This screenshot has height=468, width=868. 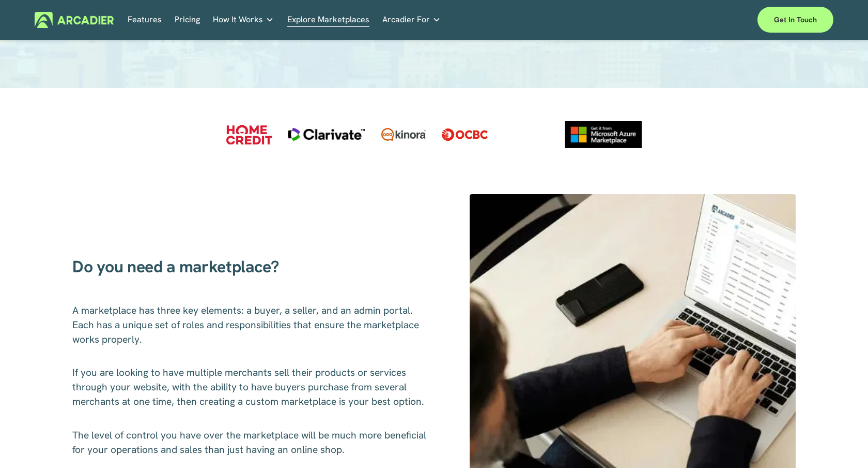 I want to click on a: Get in touch, so click(x=796, y=19).